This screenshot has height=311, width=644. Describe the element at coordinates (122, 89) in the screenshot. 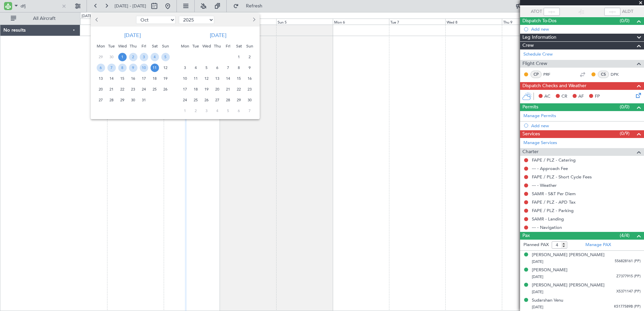

I see `div: 22-10-2025` at that location.